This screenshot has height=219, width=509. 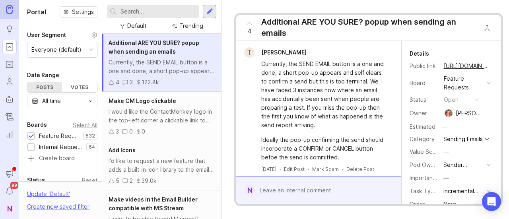 What do you see at coordinates (492, 202) in the screenshot?
I see `div: Open Intercom Messenger` at bounding box center [492, 202].